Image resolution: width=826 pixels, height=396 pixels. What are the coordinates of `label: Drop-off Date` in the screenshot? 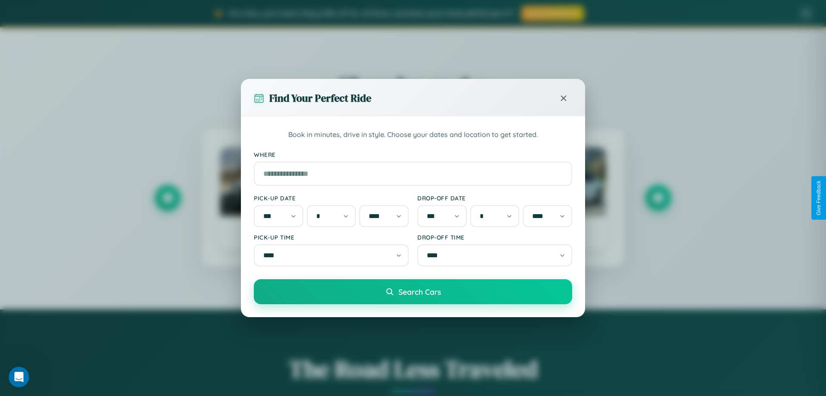 It's located at (495, 198).